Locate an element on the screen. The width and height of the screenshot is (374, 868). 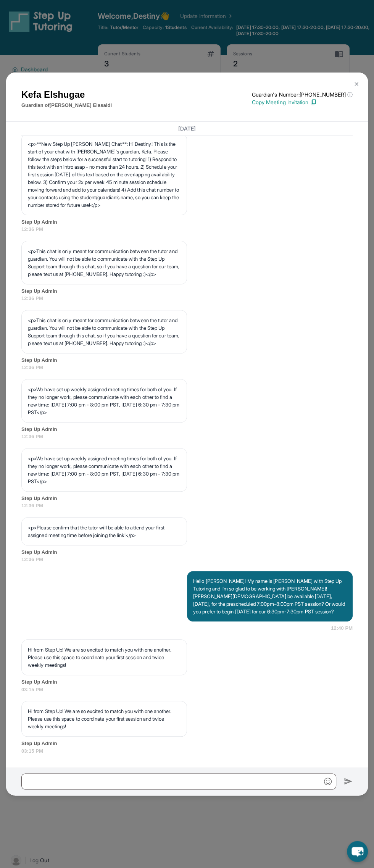
p: <p>Please confirm that the tutor will be able to attend your first assigned meeting time before j... is located at coordinates (104, 531).